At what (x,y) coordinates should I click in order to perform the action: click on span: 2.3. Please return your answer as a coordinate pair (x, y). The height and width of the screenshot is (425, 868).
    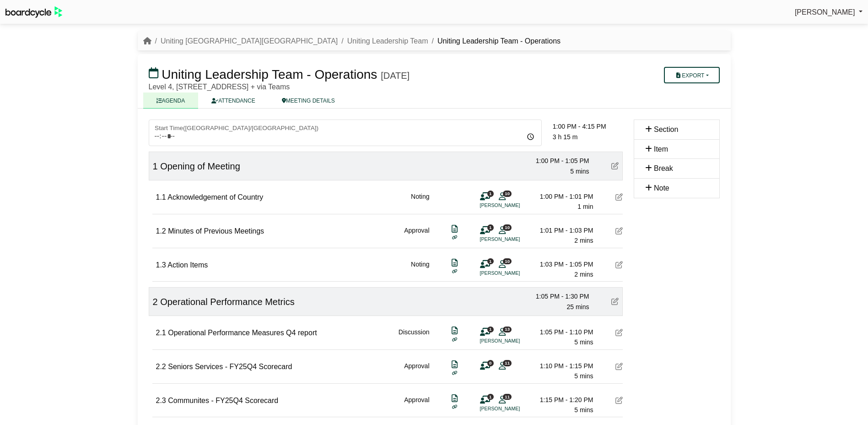
    Looking at the image, I should click on (161, 401).